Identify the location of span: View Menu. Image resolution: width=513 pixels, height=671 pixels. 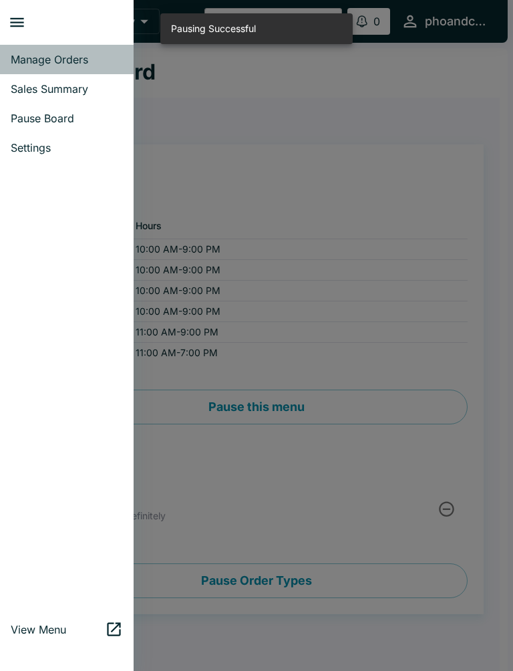
(57, 629).